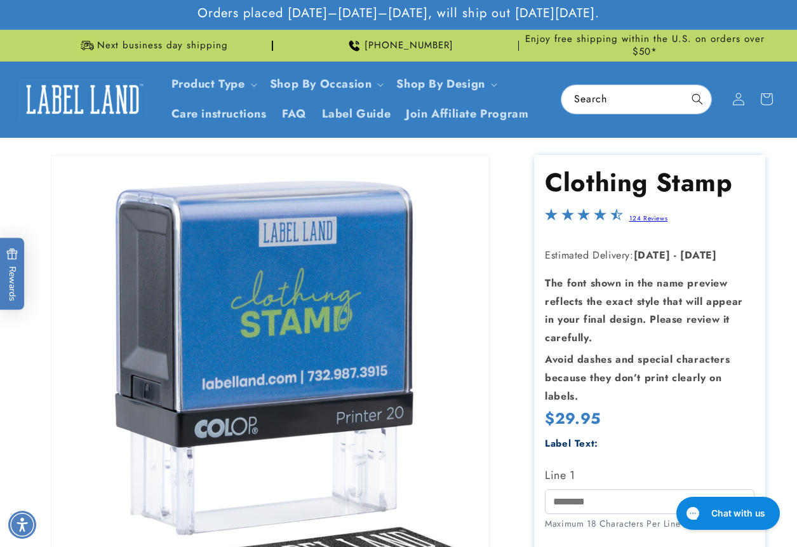  What do you see at coordinates (440, 84) in the screenshot?
I see `a: Shop By Design` at bounding box center [440, 84].